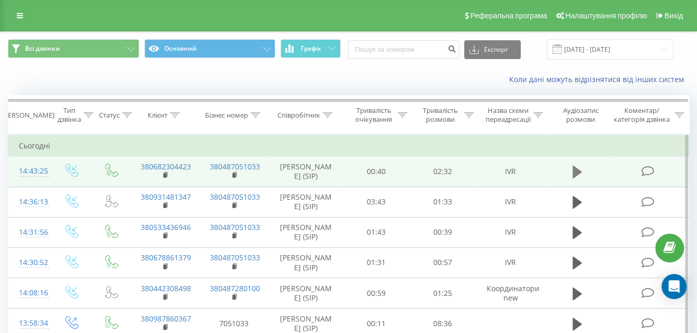 This screenshot has height=333, width=697. Describe the element at coordinates (166, 227) in the screenshot. I see `a: 380533436946` at that location.